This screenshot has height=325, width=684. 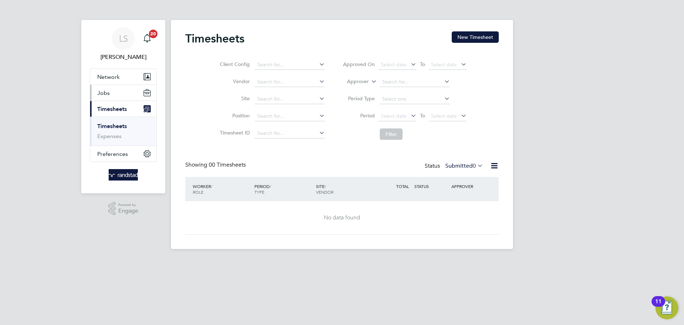 What do you see at coordinates (147, 38) in the screenshot?
I see `a: 20` at bounding box center [147, 38].